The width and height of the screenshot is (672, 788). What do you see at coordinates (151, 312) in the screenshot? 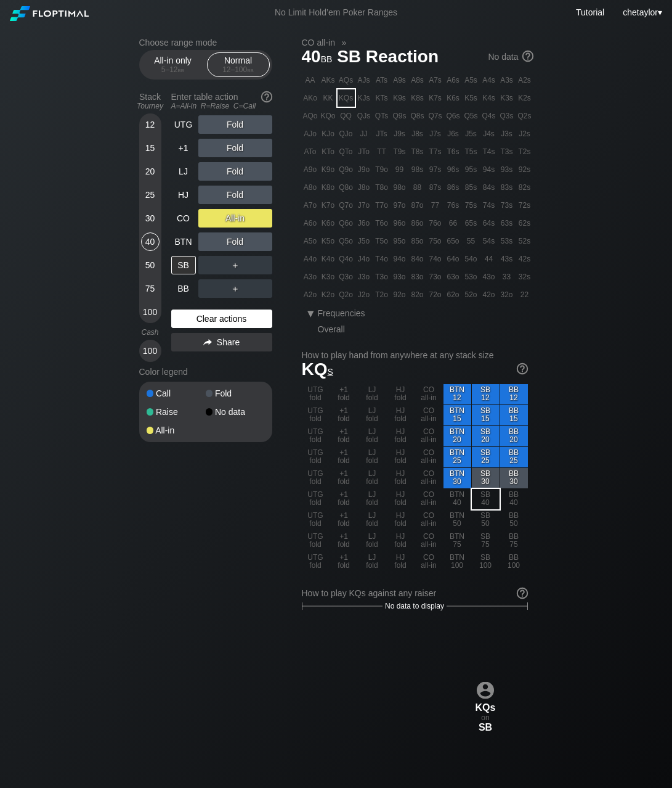
I see `div: 100` at bounding box center [151, 312].